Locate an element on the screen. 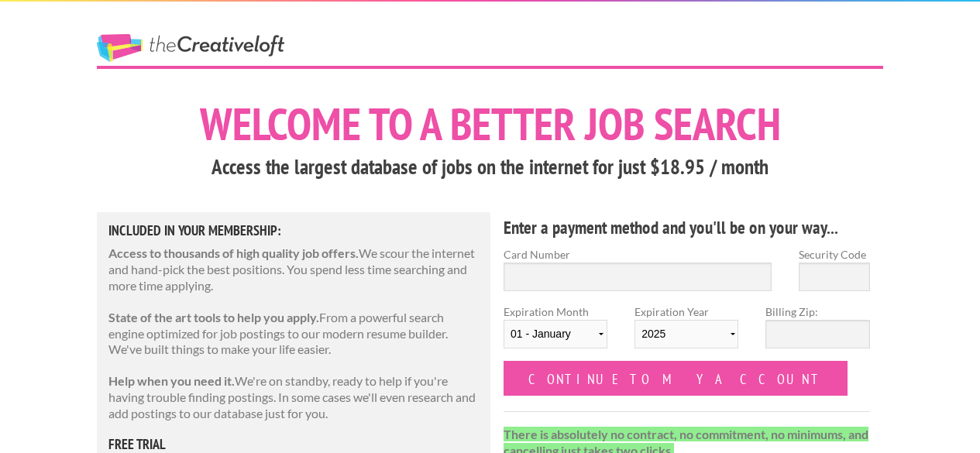  input: Continue to my account is located at coordinates (675, 378).